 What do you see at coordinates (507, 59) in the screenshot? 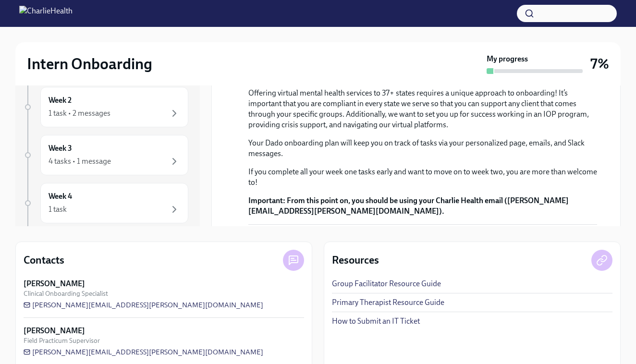
I see `strong: My progress` at bounding box center [507, 59].